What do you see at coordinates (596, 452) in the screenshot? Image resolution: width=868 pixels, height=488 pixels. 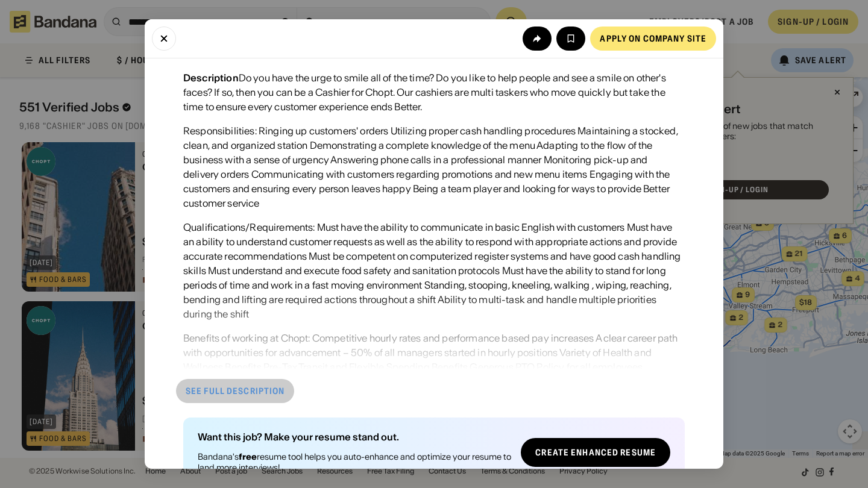 I see `div: Create Enhanced Resume` at bounding box center [596, 452].